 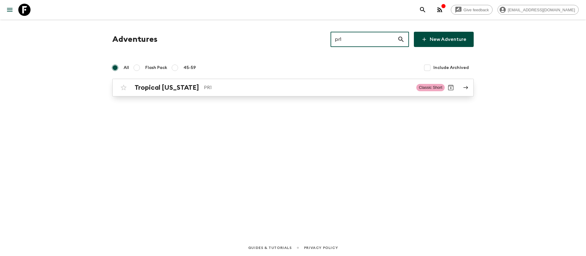 I want to click on button: search adventures, so click(x=422, y=10).